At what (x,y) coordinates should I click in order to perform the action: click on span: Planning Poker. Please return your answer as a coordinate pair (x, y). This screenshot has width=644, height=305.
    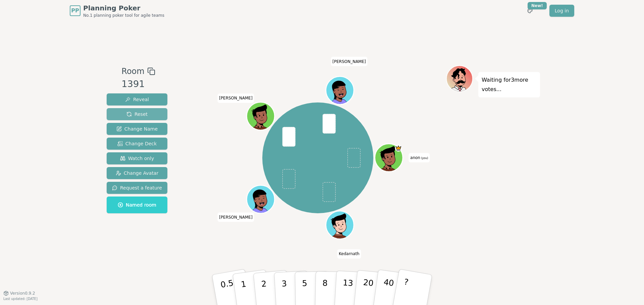
    Looking at the image, I should click on (124, 8).